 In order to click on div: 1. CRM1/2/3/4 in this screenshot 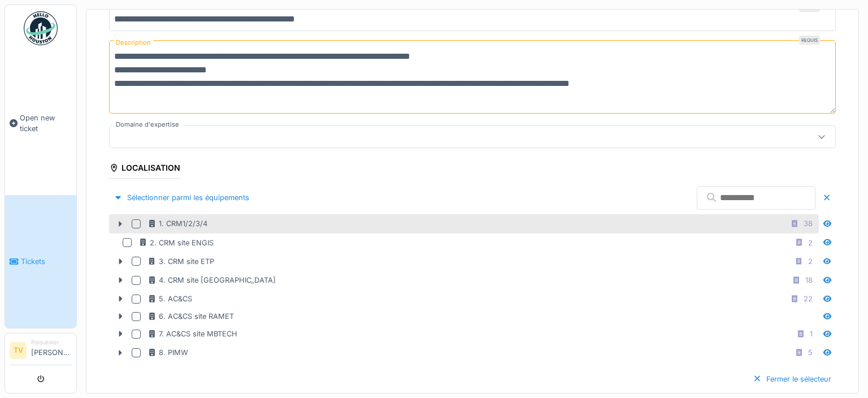, I will do `click(178, 223)`.